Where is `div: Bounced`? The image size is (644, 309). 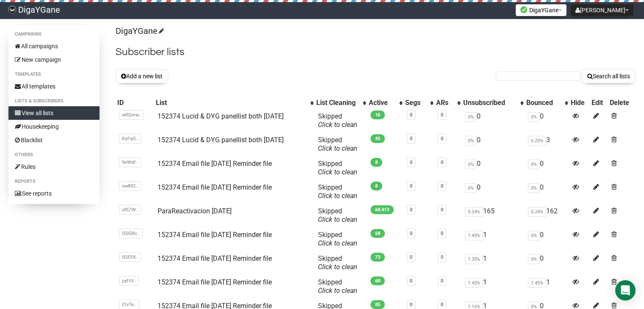
div: Bounced is located at coordinates (543, 102).